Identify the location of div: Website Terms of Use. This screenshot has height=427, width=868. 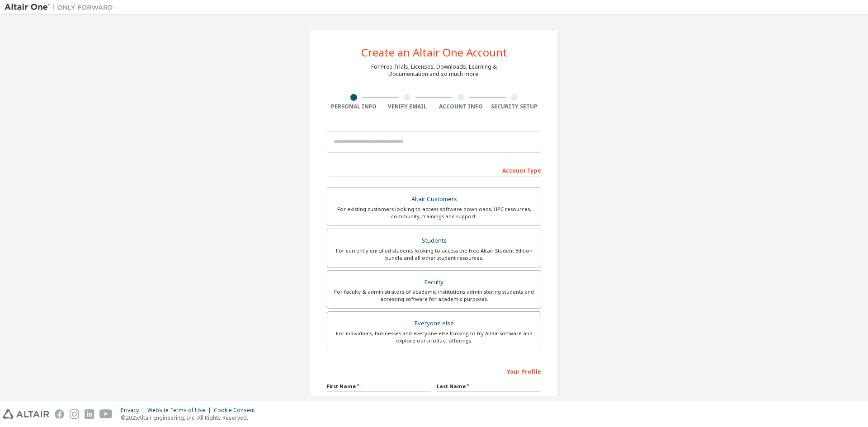
(180, 410).